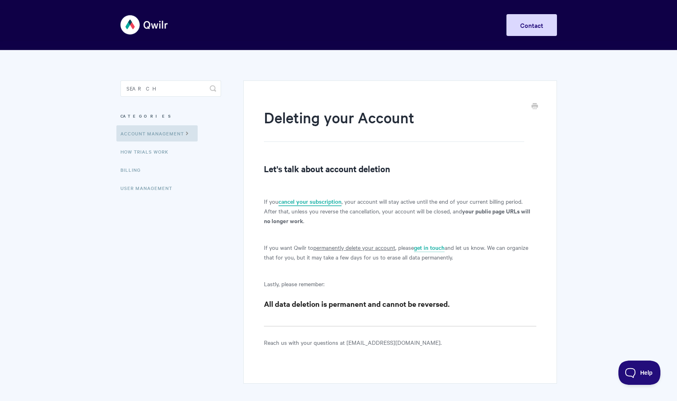 The height and width of the screenshot is (401, 677). What do you see at coordinates (532, 25) in the screenshot?
I see `a: Contact` at bounding box center [532, 25].